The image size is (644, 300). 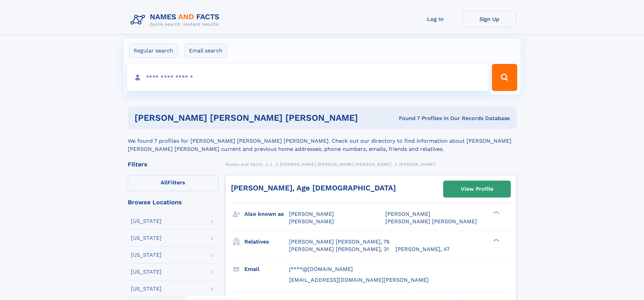 I want to click on label: Regular search, so click(x=153, y=51).